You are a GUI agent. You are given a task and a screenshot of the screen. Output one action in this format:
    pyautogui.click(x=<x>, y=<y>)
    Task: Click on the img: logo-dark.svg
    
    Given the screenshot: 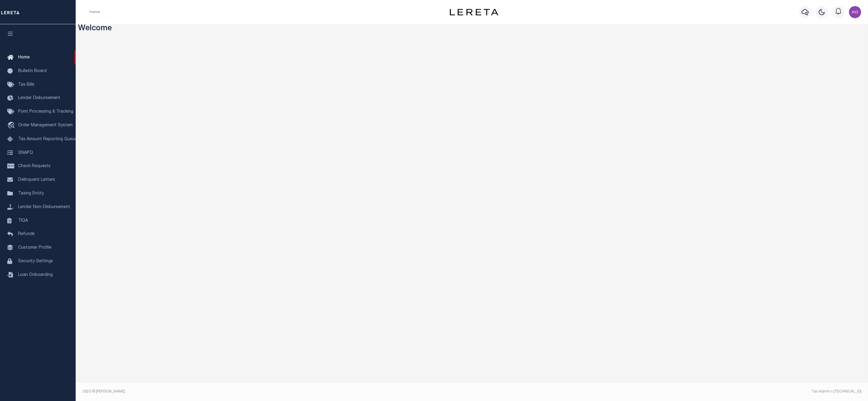 What is the action you would take?
    pyautogui.click(x=474, y=12)
    